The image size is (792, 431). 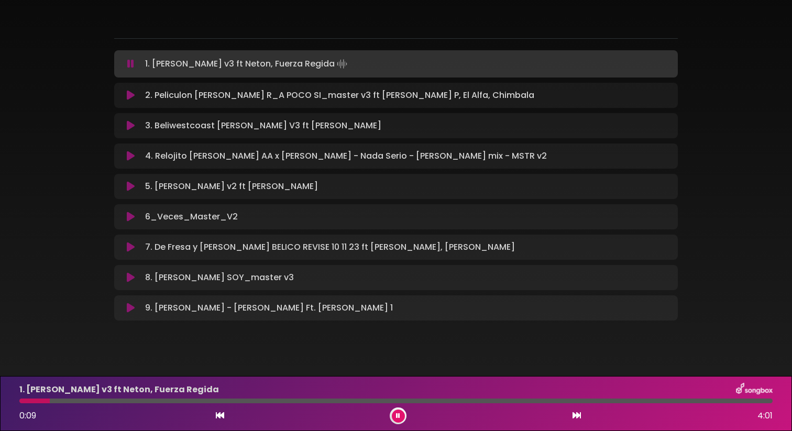 I want to click on img: waveform4.gif, so click(x=342, y=64).